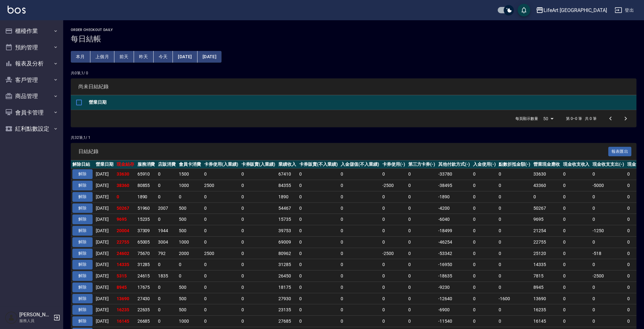  What do you see at coordinates (454, 220) in the screenshot?
I see `td: -6040` at bounding box center [454, 220].